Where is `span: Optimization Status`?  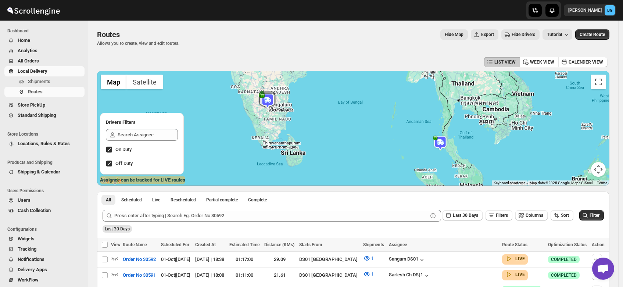
span: Optimization Status is located at coordinates (567, 245).